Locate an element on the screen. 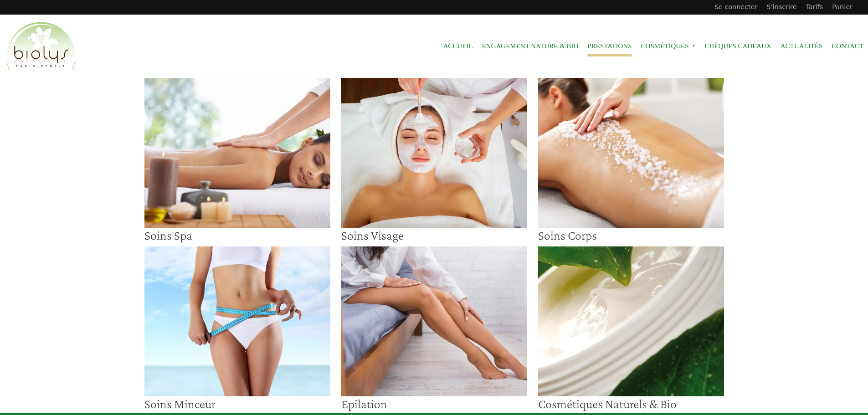  img: Accueil is located at coordinates (41, 47).